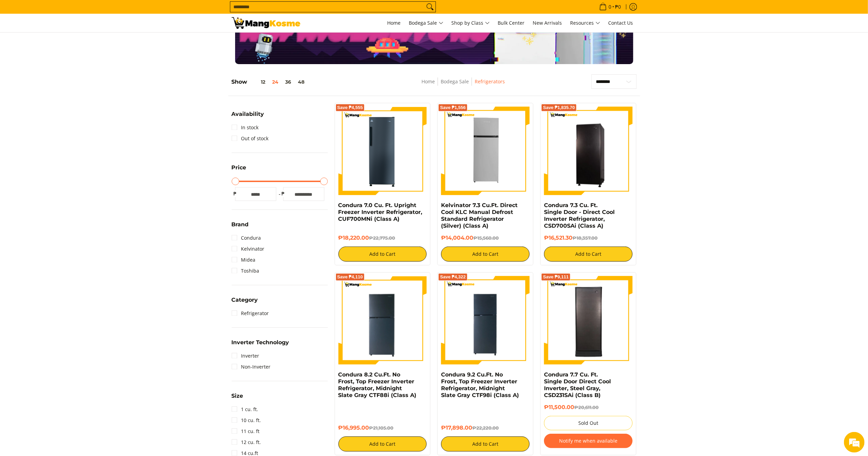 Image resolution: width=868 pixels, height=456 pixels. What do you see at coordinates (486, 428) in the screenshot?
I see `del: ₱22,220.00` at bounding box center [486, 428].